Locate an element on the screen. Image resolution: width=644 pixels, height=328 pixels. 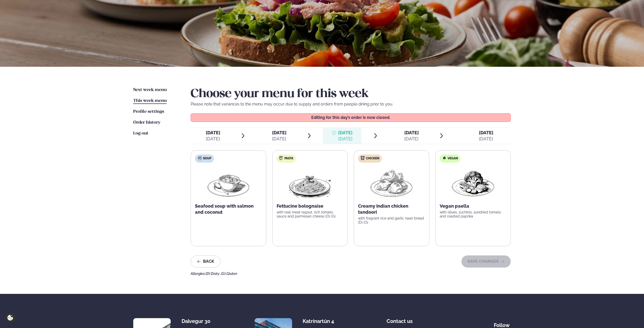
span: Contact us is located at coordinates (399, 319).